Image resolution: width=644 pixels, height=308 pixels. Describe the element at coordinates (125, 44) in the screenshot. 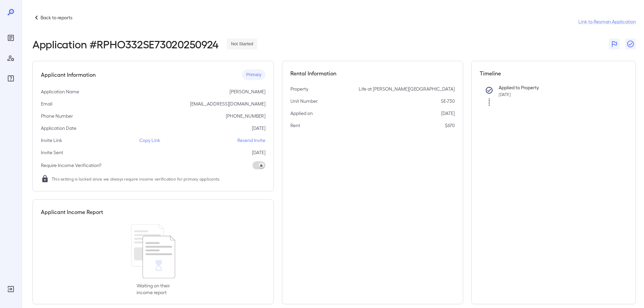

I see `h2: Application # RPHO332SE73020250924` at that location.